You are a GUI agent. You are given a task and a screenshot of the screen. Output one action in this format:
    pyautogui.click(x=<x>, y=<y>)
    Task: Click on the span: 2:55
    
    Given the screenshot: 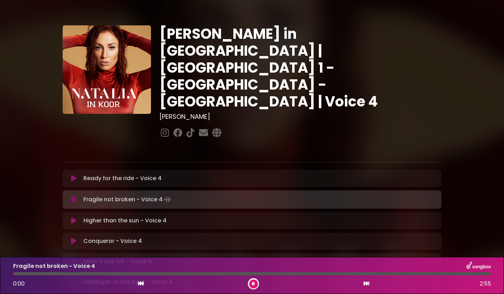 What is the action you would take?
    pyautogui.click(x=485, y=283)
    